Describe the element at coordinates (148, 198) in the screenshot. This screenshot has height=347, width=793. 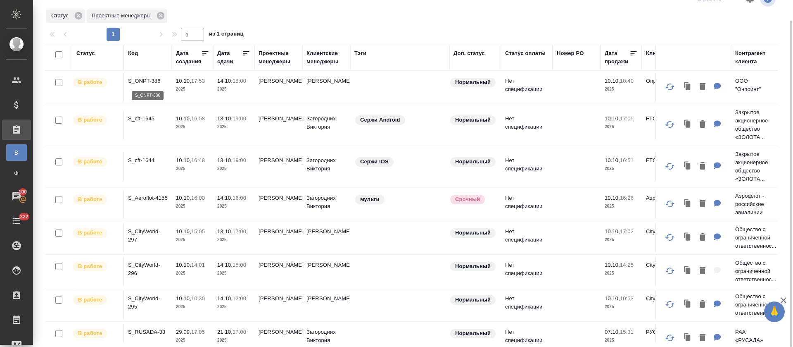
I see `p: S_Aeroflot-4155` at that location.